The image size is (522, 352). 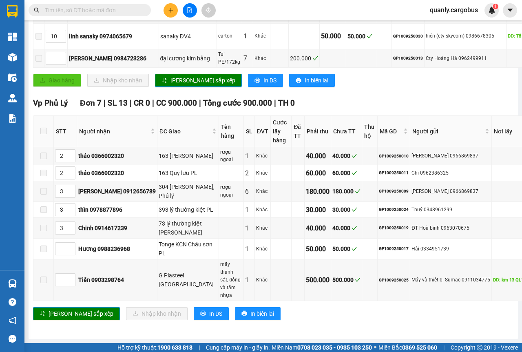 I want to click on div: 60.000, so click(x=346, y=173).